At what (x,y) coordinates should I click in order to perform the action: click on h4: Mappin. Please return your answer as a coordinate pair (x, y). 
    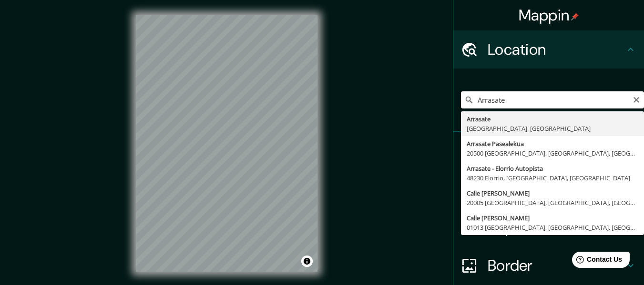
    Looking at the image, I should click on (549, 15).